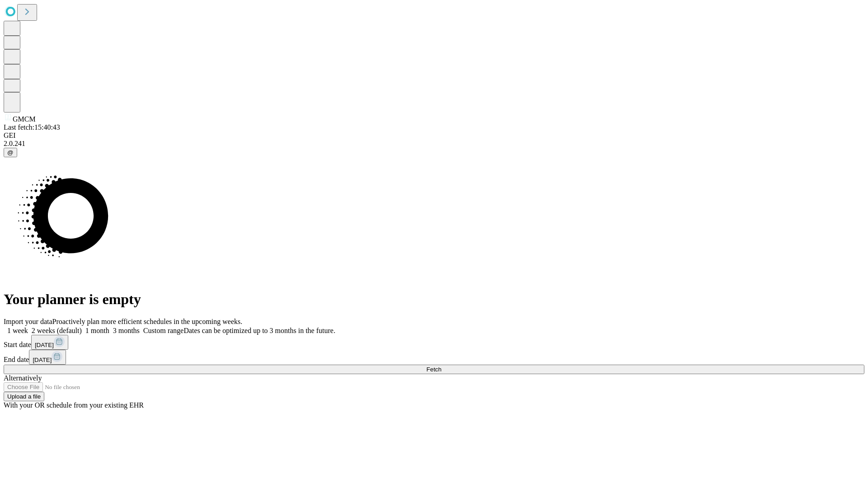 The image size is (868, 488). What do you see at coordinates (259, 330) in the screenshot?
I see `span: Dates can be optimized up to 3 months in the future.` at bounding box center [259, 330].